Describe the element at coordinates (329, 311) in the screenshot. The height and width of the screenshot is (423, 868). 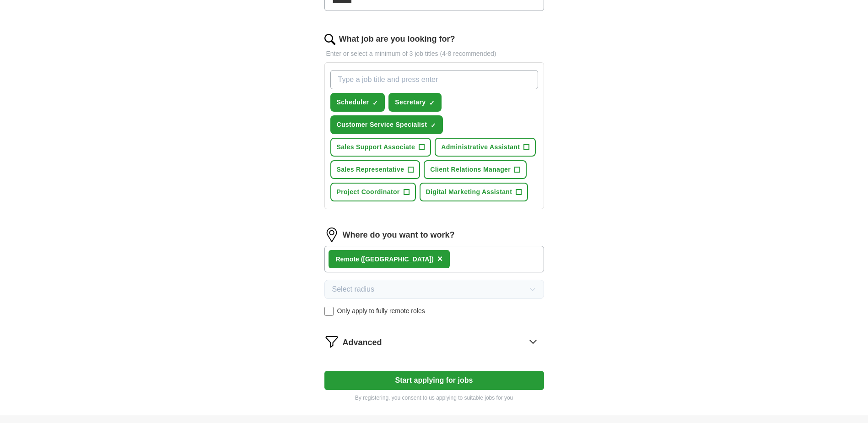
I see `input: Only apply to fully remote roles` at that location.